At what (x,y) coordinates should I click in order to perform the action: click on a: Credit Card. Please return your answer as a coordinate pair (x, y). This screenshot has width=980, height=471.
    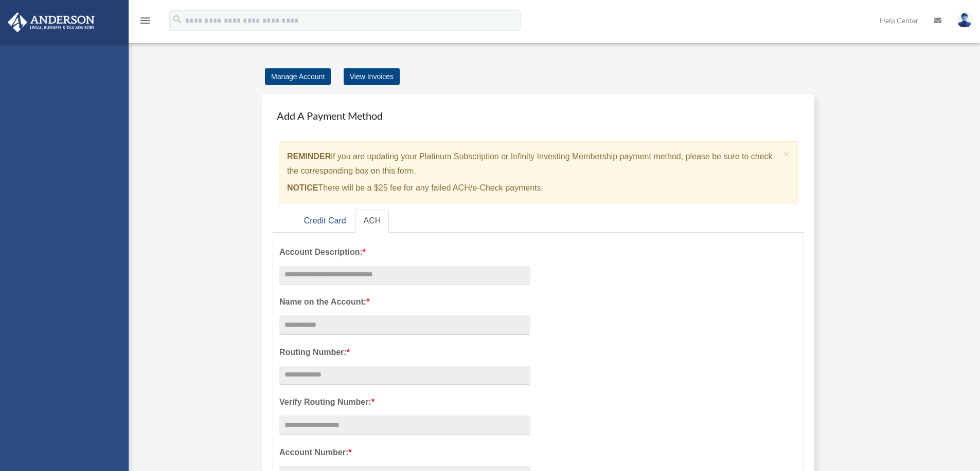
    Looking at the image, I should click on (325, 221).